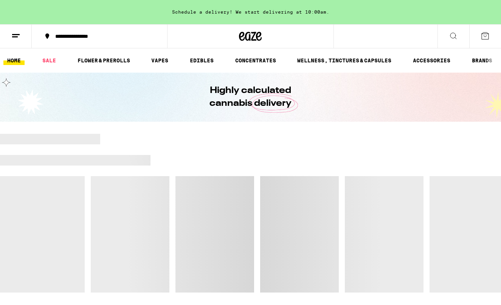 This screenshot has width=501, height=305. Describe the element at coordinates (104, 60) in the screenshot. I see `a: FLOWER & PREROLLS` at that location.